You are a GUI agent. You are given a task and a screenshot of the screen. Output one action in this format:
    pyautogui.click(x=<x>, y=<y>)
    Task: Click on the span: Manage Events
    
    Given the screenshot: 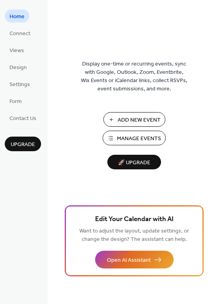 What is the action you would take?
    pyautogui.click(x=139, y=139)
    